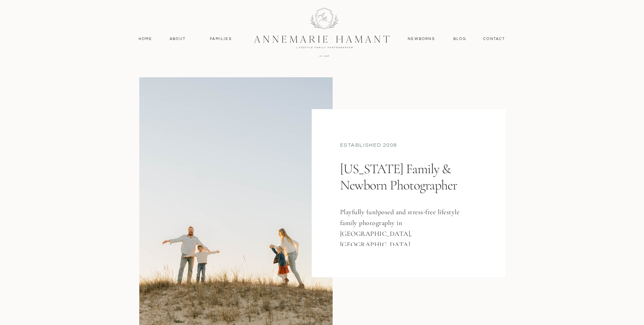  What do you see at coordinates (460, 39) in the screenshot?
I see `nav: Blog` at bounding box center [460, 39].